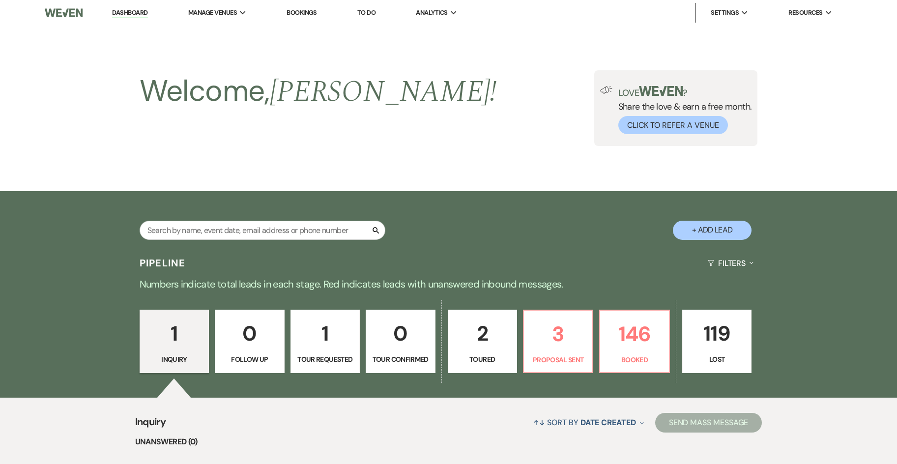 This screenshot has height=464, width=897. Describe the element at coordinates (63, 13) in the screenshot. I see `img: Weven Logo` at that location.